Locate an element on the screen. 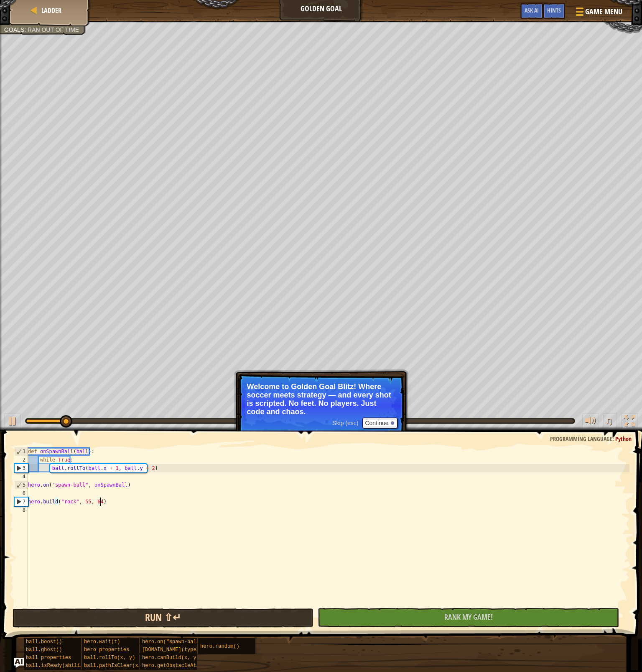  button: Continue is located at coordinates (379, 423).